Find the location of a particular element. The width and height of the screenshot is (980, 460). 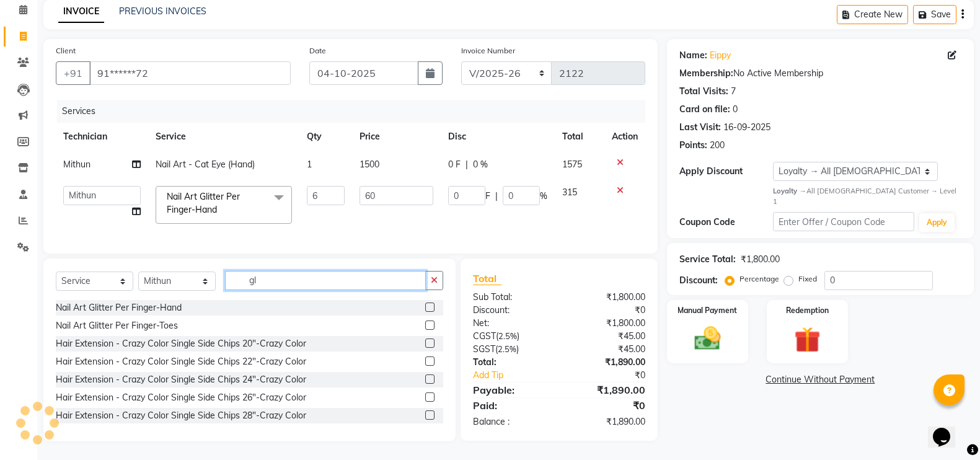

span: Nail Art - Cat Eye (Hand) is located at coordinates (205, 164).